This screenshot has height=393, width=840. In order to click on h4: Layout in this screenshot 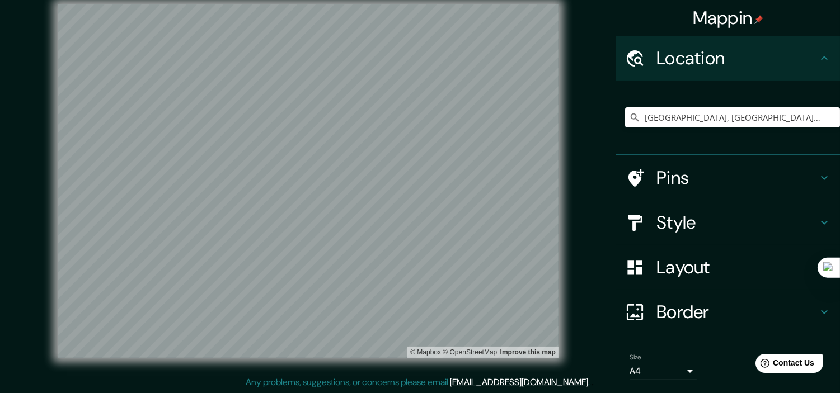, I will do `click(737, 267)`.